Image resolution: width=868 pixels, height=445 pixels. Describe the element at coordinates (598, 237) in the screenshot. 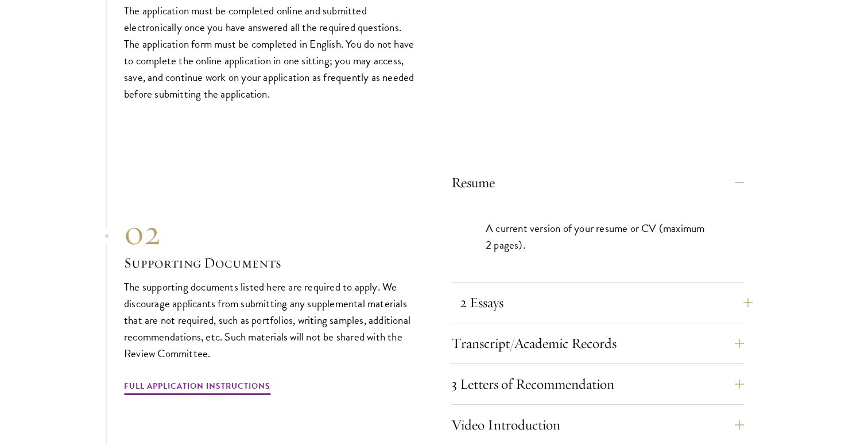

I see `p: A current version of your resume or CV (maximum 2 pages).` at that location.